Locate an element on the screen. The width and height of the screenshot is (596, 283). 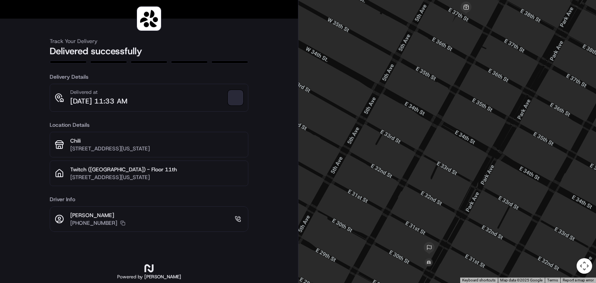
p: Delivered at is located at coordinates (99, 92).